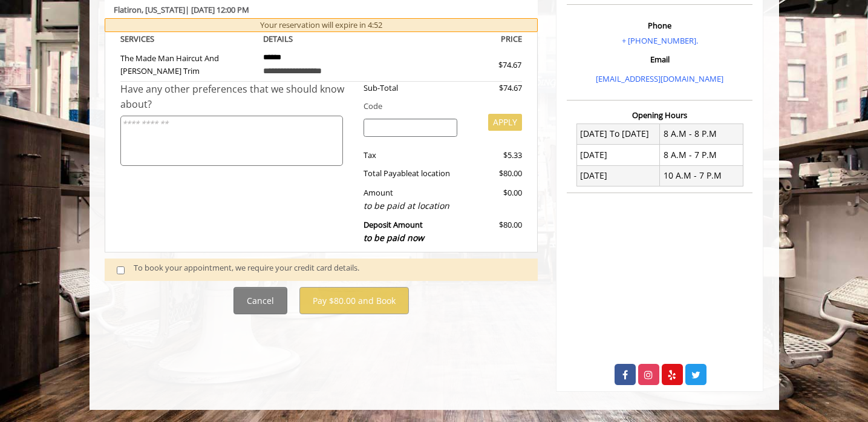  What do you see at coordinates (410, 205) in the screenshot?
I see `div: to be paid at location` at bounding box center [410, 205].